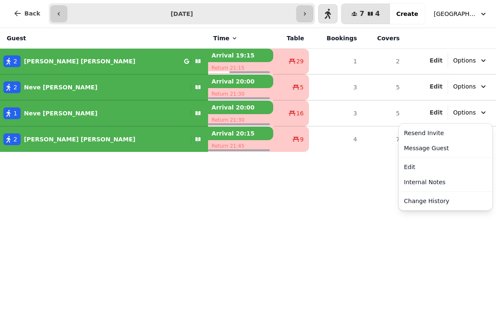  I want to click on button: Options, so click(470, 113).